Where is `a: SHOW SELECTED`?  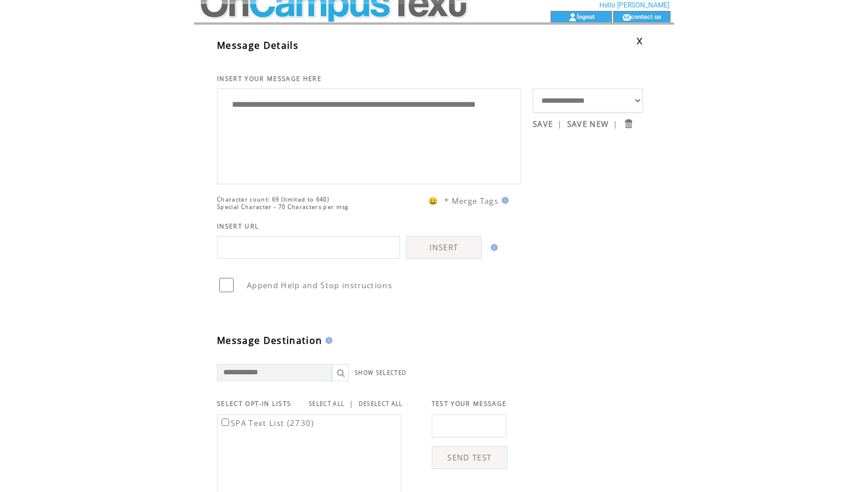
a: SHOW SELECTED is located at coordinates (381, 372).